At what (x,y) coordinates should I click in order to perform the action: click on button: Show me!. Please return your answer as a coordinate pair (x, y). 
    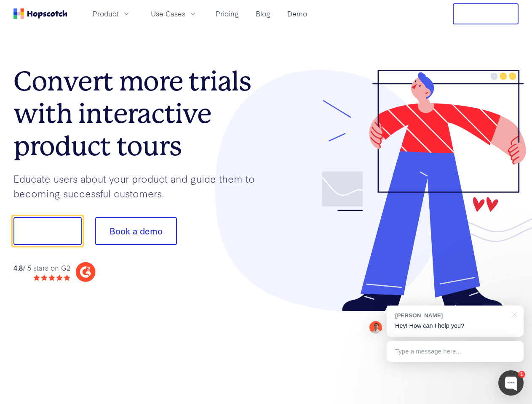
    Looking at the image, I should click on (48, 231).